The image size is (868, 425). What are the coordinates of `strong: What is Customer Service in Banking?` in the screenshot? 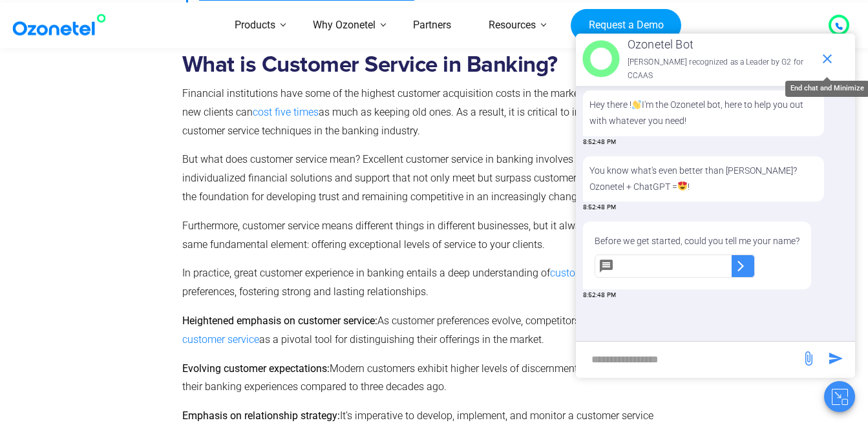 It's located at (369, 64).